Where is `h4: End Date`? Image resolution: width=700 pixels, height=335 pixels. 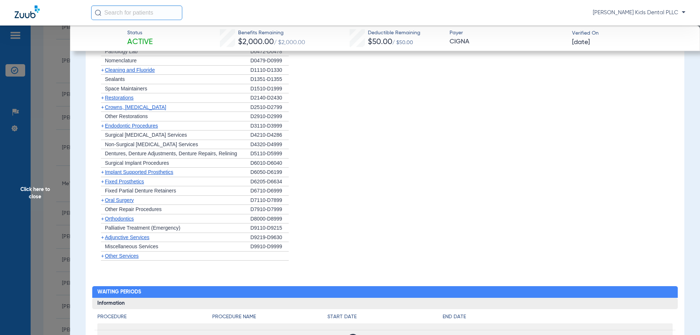
h4: End Date is located at coordinates (557, 317).